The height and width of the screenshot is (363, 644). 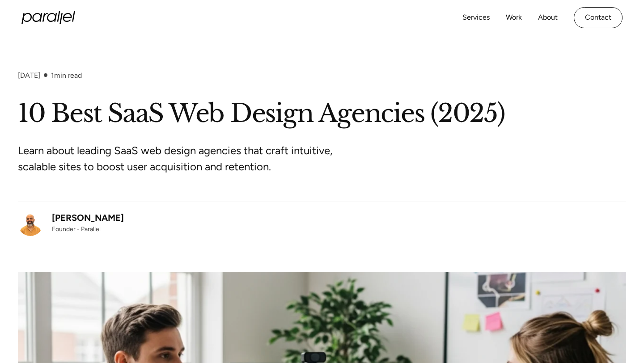 I want to click on a: Contact, so click(x=598, y=18).